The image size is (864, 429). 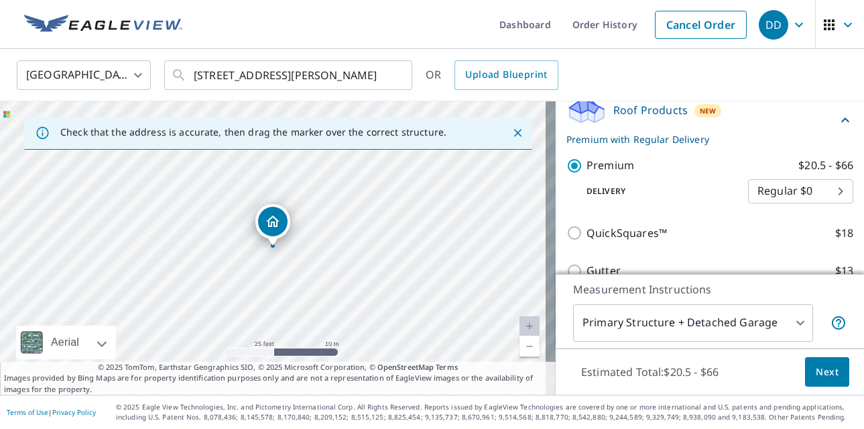 I want to click on a: Terms of Use, so click(x=27, y=412).